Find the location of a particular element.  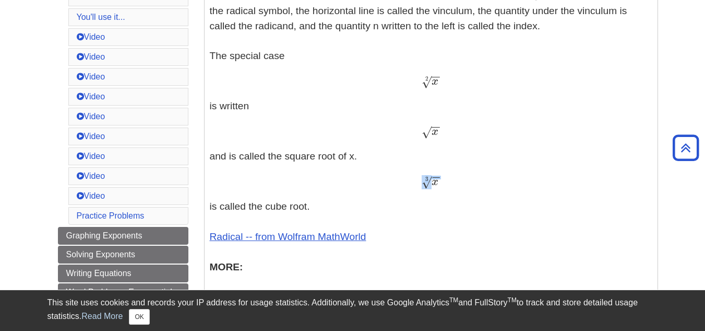

button: Close is located at coordinates (139, 316).